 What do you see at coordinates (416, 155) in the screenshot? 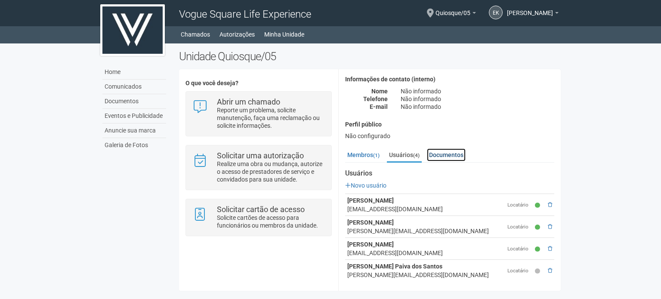
I see `small: (4)` at bounding box center [416, 155].